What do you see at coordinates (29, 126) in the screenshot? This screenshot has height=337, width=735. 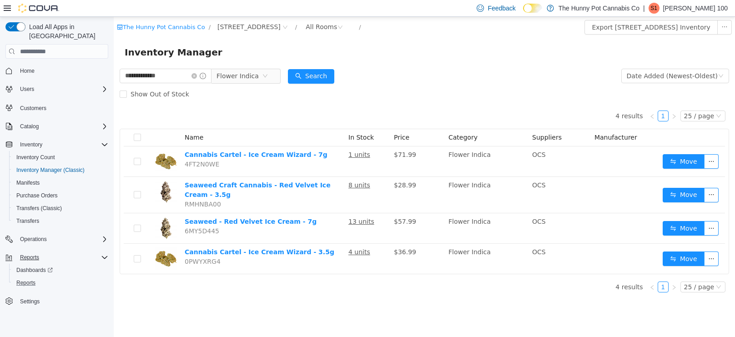 I see `span: Catalog` at bounding box center [29, 126].